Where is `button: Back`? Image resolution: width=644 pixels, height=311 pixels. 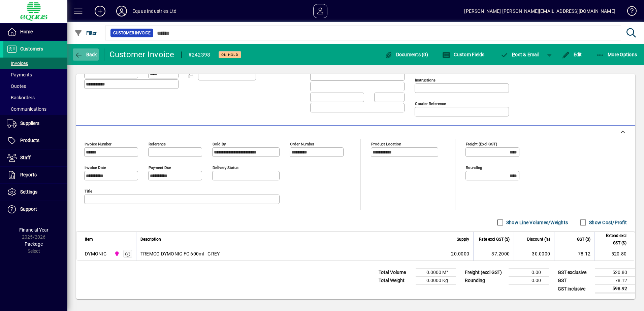 button: Back is located at coordinates (85, 55).